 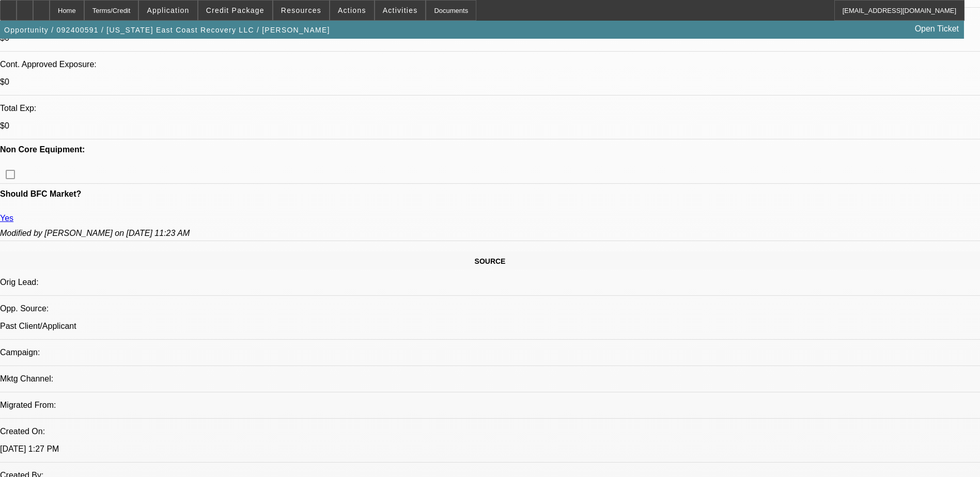 What do you see at coordinates (352, 11) in the screenshot?
I see `button: Actions` at bounding box center [352, 11].